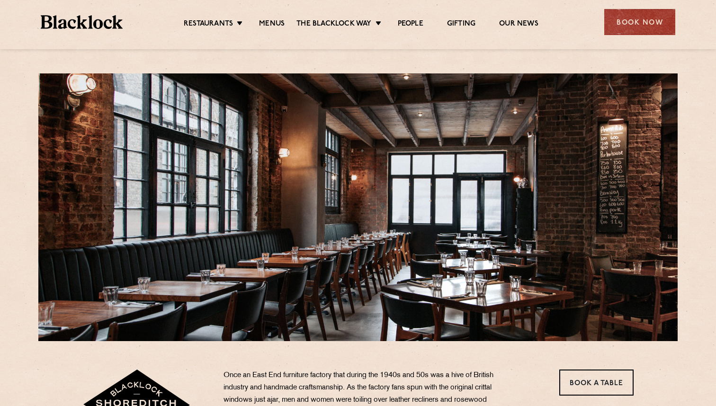  I want to click on a: The Blacklock Way, so click(334, 25).